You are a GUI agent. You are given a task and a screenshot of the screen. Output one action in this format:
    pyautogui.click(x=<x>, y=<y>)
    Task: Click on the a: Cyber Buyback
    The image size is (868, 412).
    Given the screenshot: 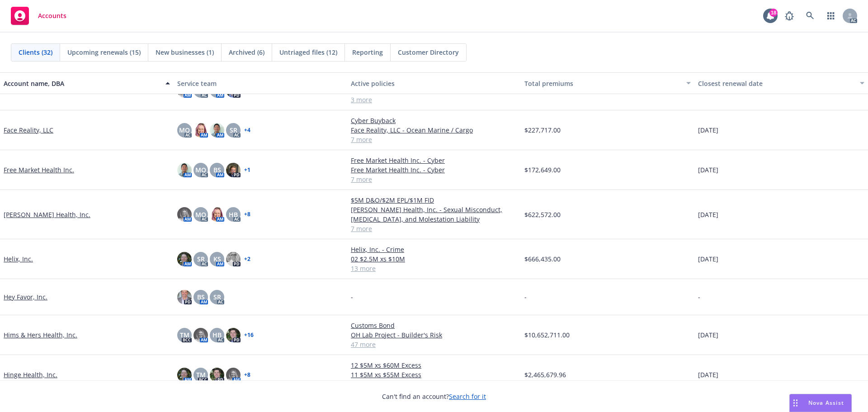 What is the action you would take?
    pyautogui.click(x=434, y=120)
    